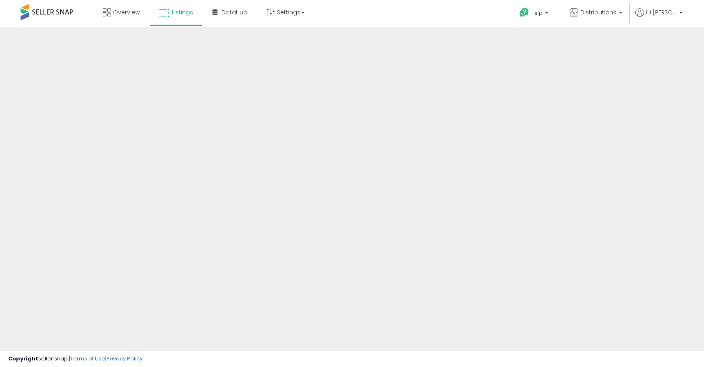 This screenshot has height=367, width=704. What do you see at coordinates (182, 12) in the screenshot?
I see `span: Listings` at bounding box center [182, 12].